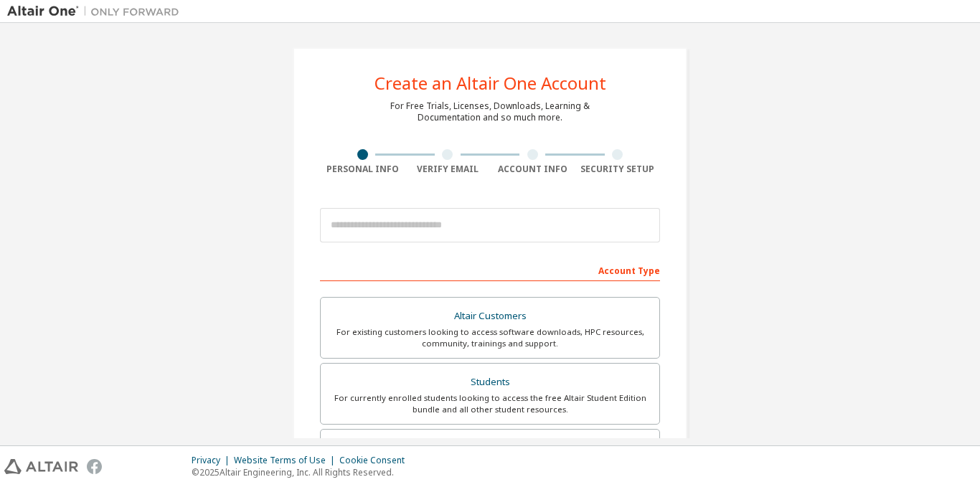  Describe the element at coordinates (213, 461) in the screenshot. I see `div: Privacy` at that location.